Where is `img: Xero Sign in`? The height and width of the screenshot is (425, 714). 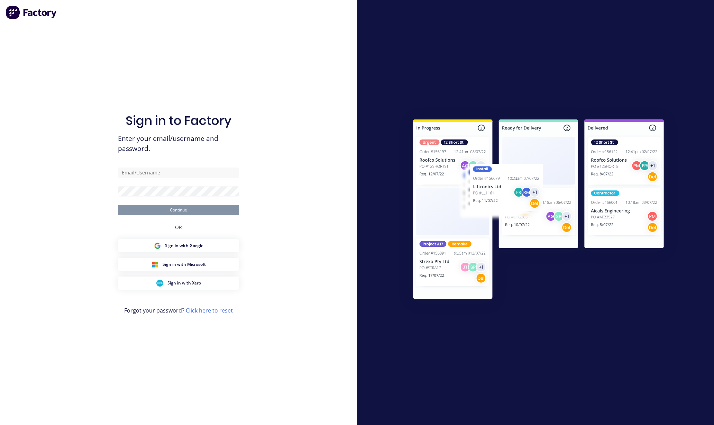
img: Xero Sign in is located at coordinates (160, 283).